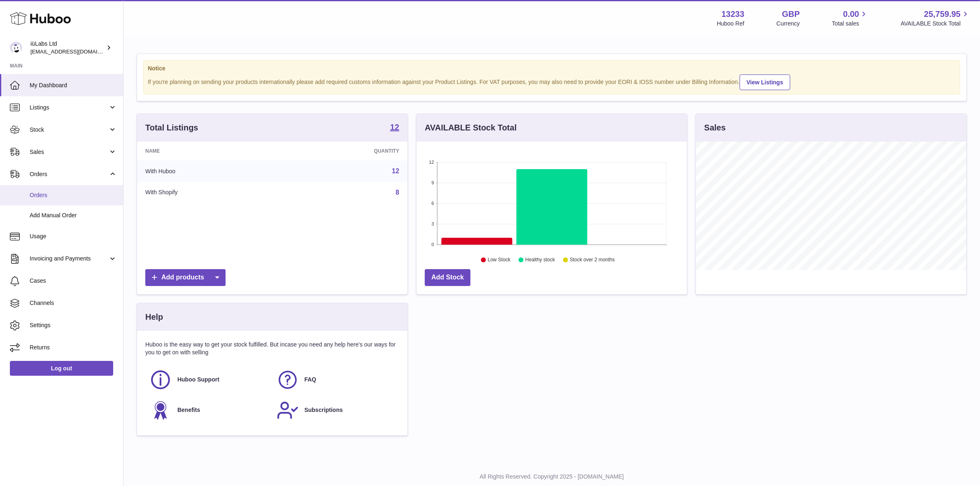 The width and height of the screenshot is (980, 486). Describe the element at coordinates (345, 151) in the screenshot. I see `th: Quantity` at that location.